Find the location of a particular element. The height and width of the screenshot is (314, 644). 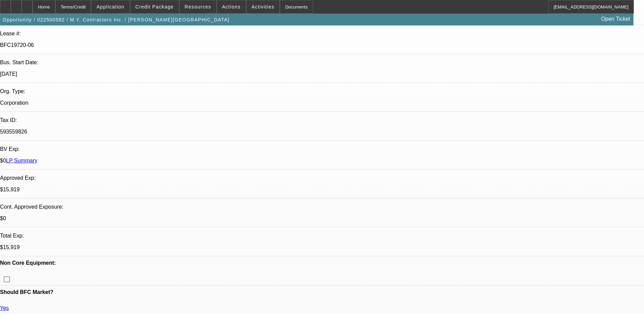

button: Application is located at coordinates (110, 7).